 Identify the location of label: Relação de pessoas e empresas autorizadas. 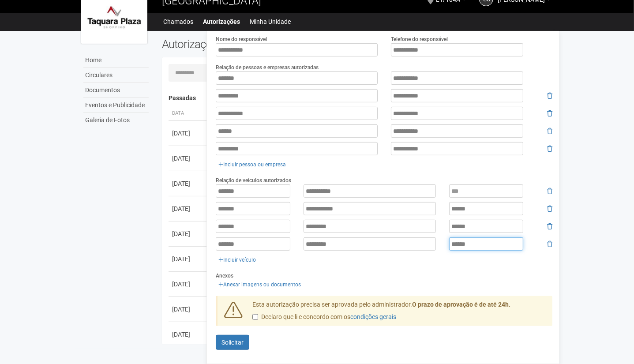
(267, 68).